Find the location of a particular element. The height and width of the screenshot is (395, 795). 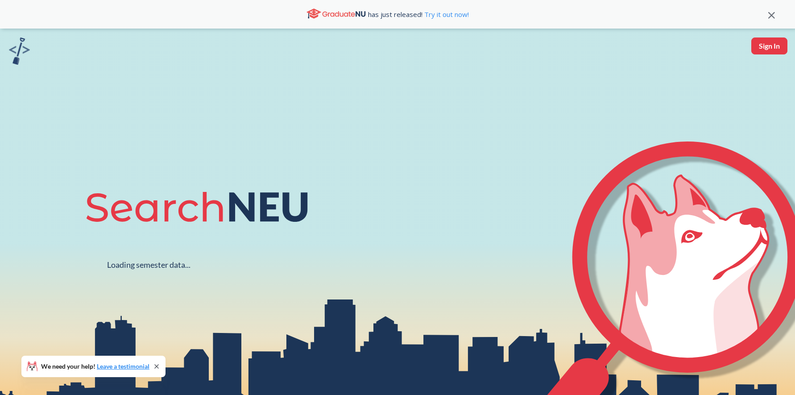

div: Loading semester data... is located at coordinates (149, 265).